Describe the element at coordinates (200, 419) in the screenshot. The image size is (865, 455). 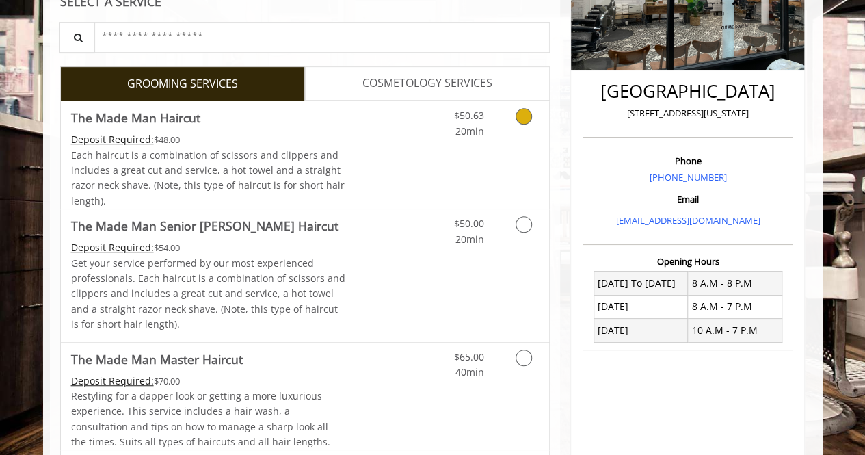
I see `span: Restyling for a dapper look or getting a more luxurious experience. This service includes a hair ...` at that location.